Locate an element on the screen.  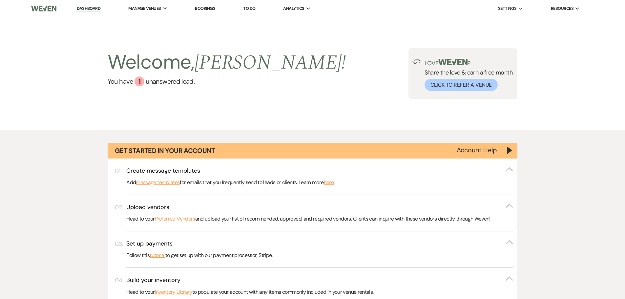
img: Weven Logo is located at coordinates (44, 9).